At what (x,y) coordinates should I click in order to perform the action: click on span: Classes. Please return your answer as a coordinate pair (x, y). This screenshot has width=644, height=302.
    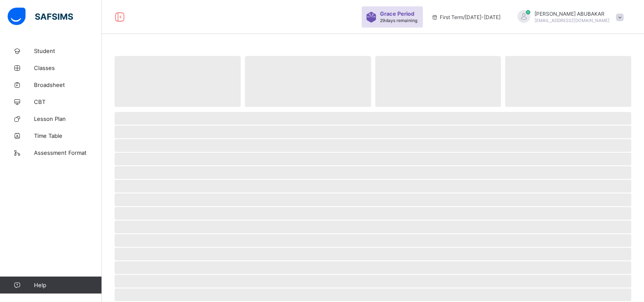
    Looking at the image, I should click on (68, 68).